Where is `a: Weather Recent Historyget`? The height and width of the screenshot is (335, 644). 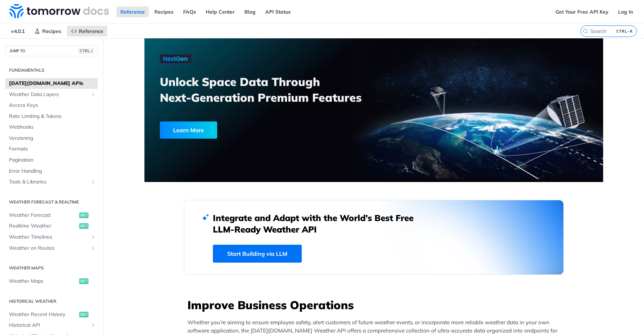 a: Weather Recent Historyget is located at coordinates (52, 315).